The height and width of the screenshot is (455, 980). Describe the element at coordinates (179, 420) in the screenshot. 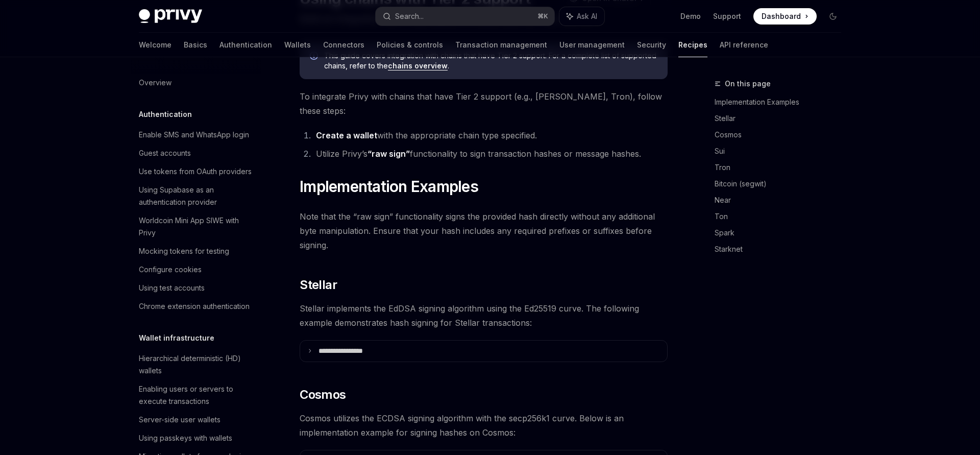

I see `div: Server-side user wallets` at that location.